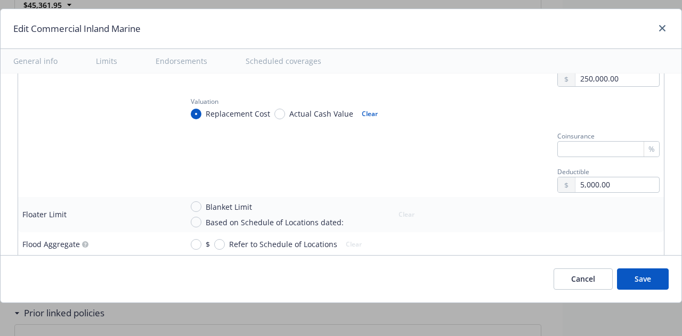 This screenshot has height=336, width=682. I want to click on button: Scheduled coverages, so click(283, 61).